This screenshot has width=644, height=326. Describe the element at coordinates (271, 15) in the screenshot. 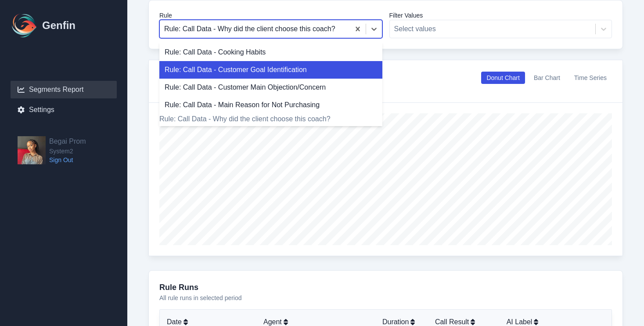

I see `label: Rule` at that location.